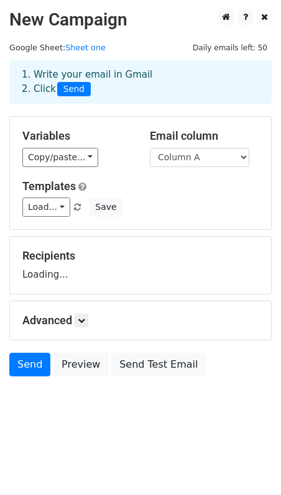 Image resolution: width=281 pixels, height=495 pixels. I want to click on a: Send, so click(30, 365).